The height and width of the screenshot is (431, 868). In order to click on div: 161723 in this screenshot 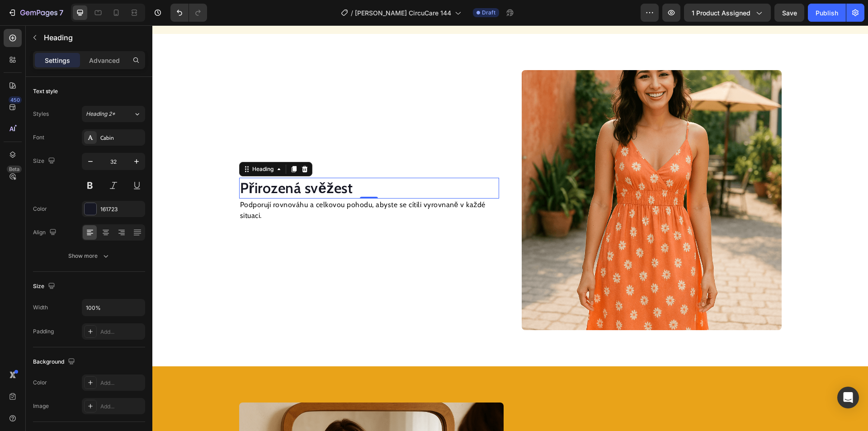, I will do `click(122, 209)`.